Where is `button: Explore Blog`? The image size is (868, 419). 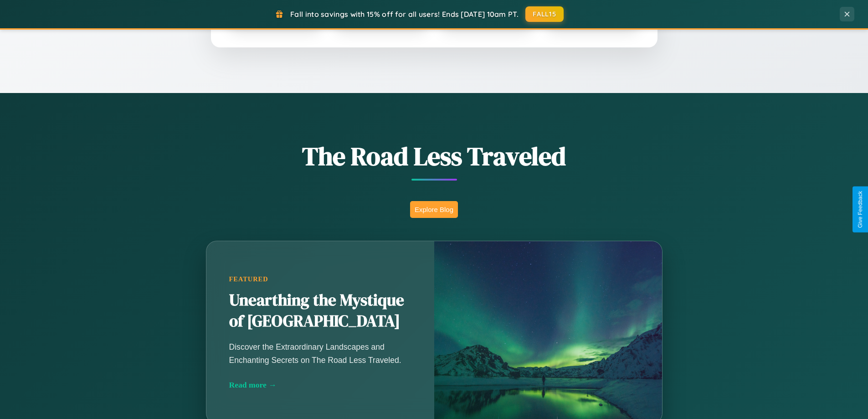 button: Explore Blog is located at coordinates (434, 210).